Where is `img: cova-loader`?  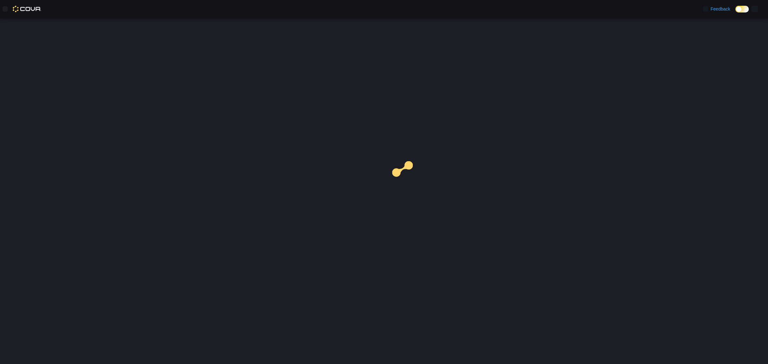 img: cova-loader is located at coordinates (408, 181).